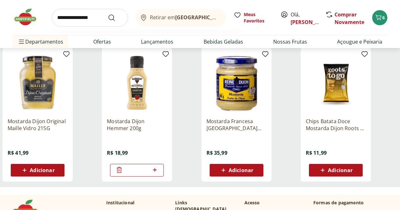 This screenshot has height=210, width=400. I want to click on p: Mostarda Dijon Original Maille Vidro 215G, so click(38, 125).